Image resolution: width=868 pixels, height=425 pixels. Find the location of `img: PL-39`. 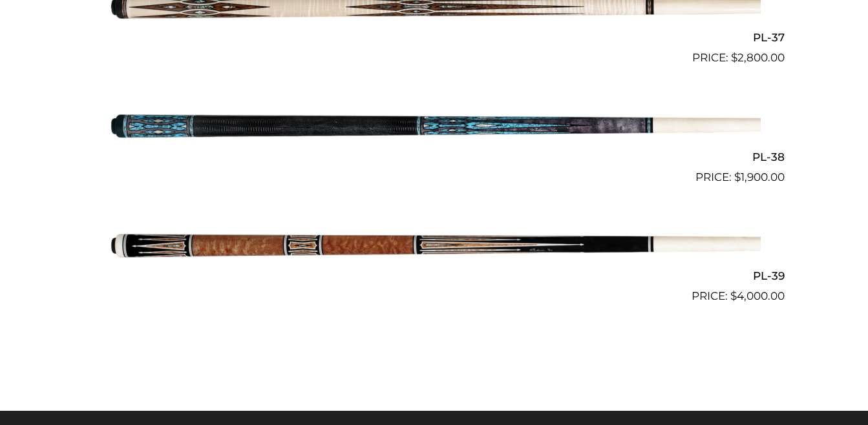

img: PL-39 is located at coordinates (434, 246).